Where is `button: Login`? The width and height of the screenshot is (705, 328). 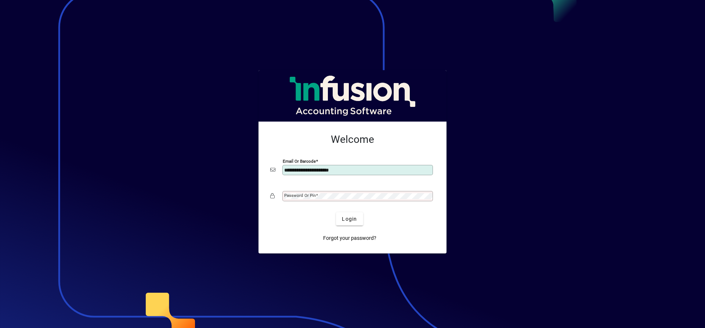 button: Login is located at coordinates (349, 219).